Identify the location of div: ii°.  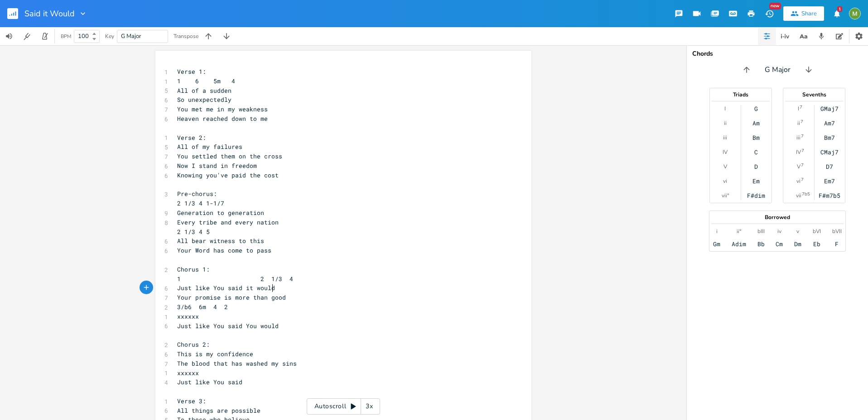
(739, 231).